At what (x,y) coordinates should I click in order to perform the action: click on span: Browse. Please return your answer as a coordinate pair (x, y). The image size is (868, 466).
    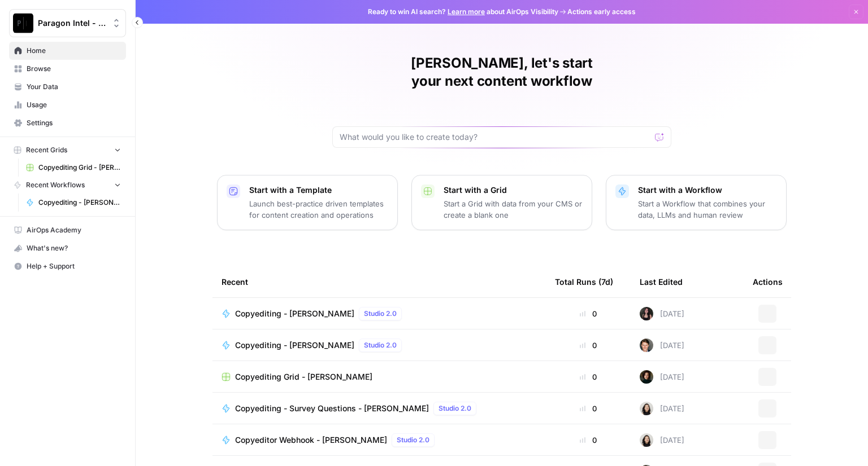
    Looking at the image, I should click on (73, 69).